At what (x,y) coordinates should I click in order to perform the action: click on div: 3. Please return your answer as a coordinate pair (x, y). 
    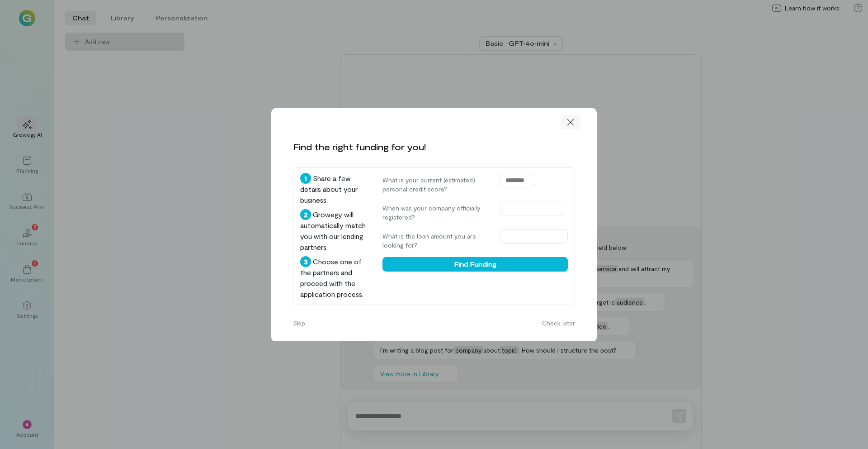
    Looking at the image, I should click on (306, 262).